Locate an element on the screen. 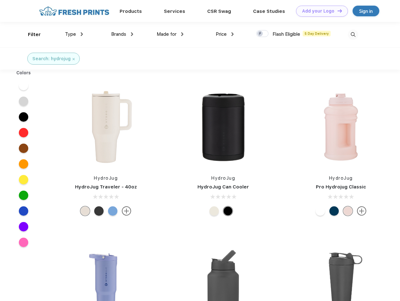 This screenshot has width=400, height=301. span: Flash Eligible is located at coordinates (286, 34).